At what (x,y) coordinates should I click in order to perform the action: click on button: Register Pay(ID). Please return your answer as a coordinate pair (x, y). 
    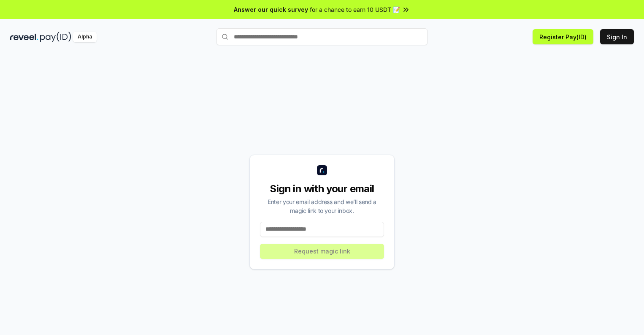
    Looking at the image, I should click on (563, 37).